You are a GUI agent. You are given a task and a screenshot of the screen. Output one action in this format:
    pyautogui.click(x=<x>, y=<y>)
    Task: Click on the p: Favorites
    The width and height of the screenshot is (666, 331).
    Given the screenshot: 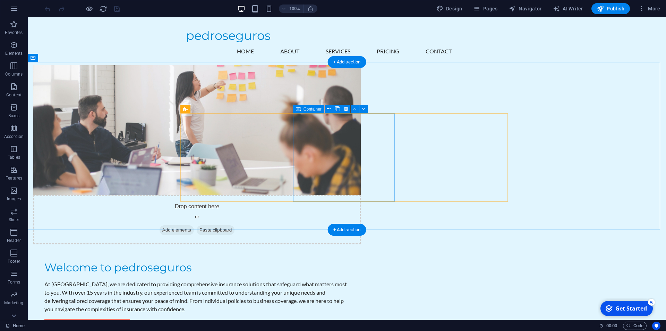 What is the action you would take?
    pyautogui.click(x=14, y=33)
    